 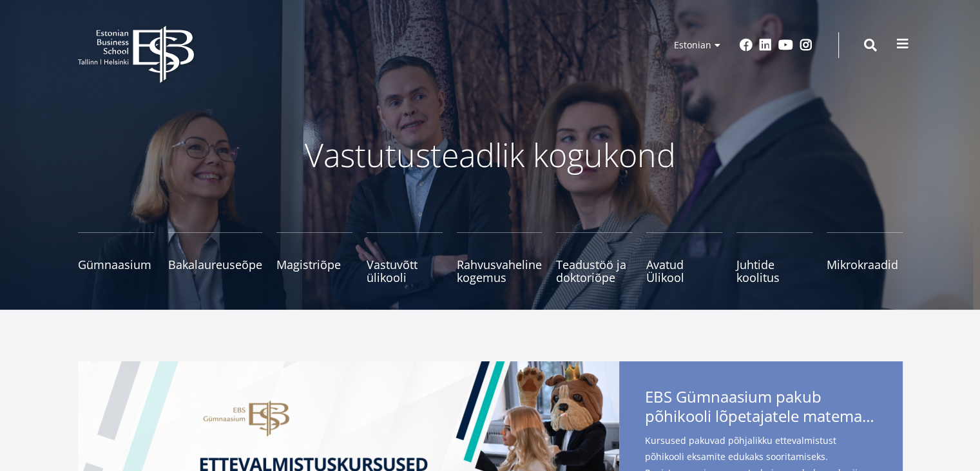 What do you see at coordinates (405, 258) in the screenshot?
I see `a: Vastuvõtt ülikooli` at bounding box center [405, 258].